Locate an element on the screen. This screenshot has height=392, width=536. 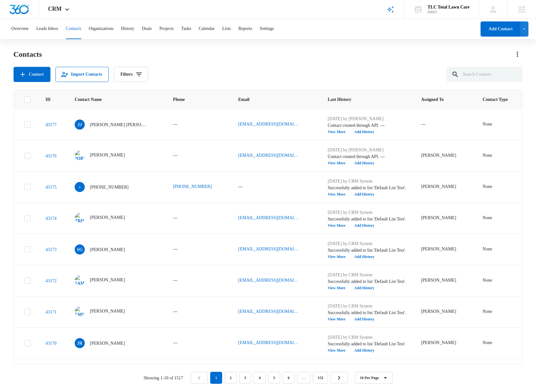
div: Contact Name - Samantha Lettieri - Select to Edit Field is located at coordinates (105, 279).